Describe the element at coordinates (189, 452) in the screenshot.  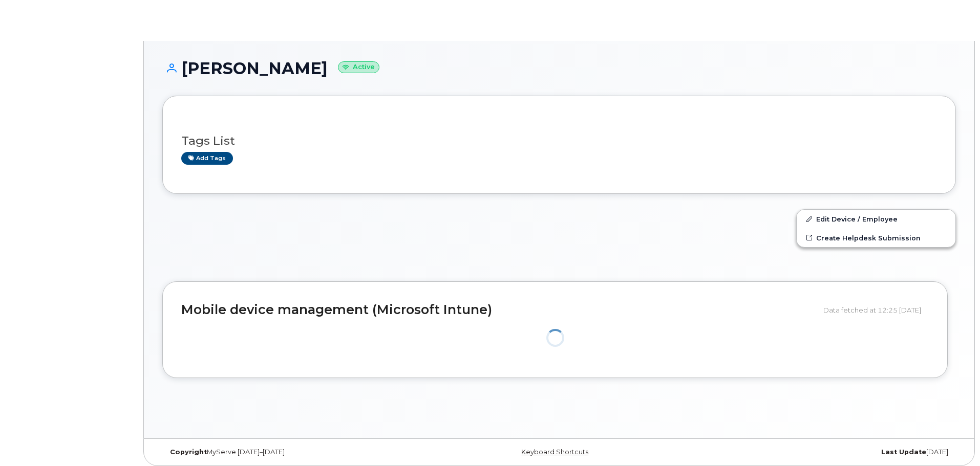
I see `strong: Copyright` at that location.